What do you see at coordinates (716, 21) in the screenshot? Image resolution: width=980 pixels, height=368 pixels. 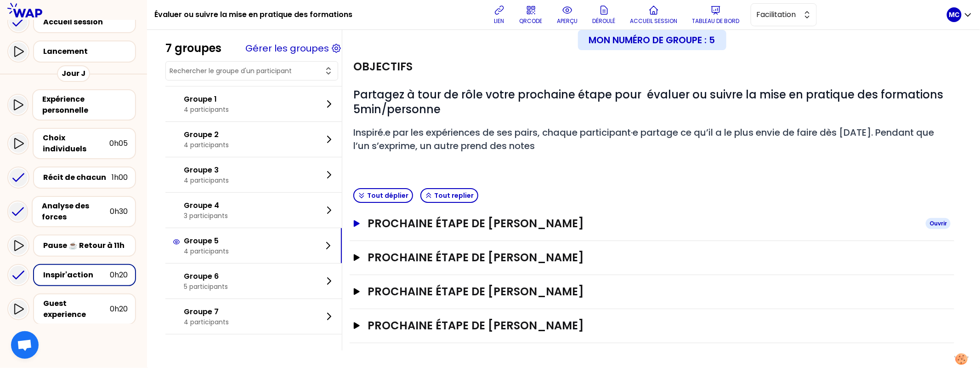 I see `p: Tableau de bord` at bounding box center [716, 21].